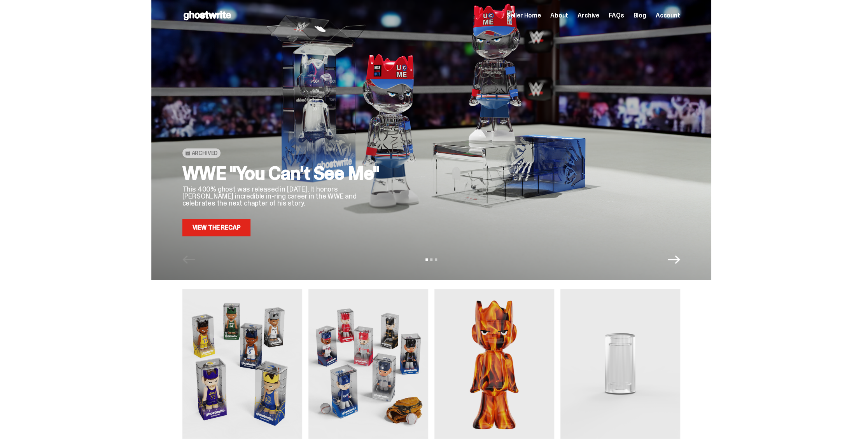  What do you see at coordinates (524, 16) in the screenshot?
I see `span: Seller Home` at bounding box center [524, 16].